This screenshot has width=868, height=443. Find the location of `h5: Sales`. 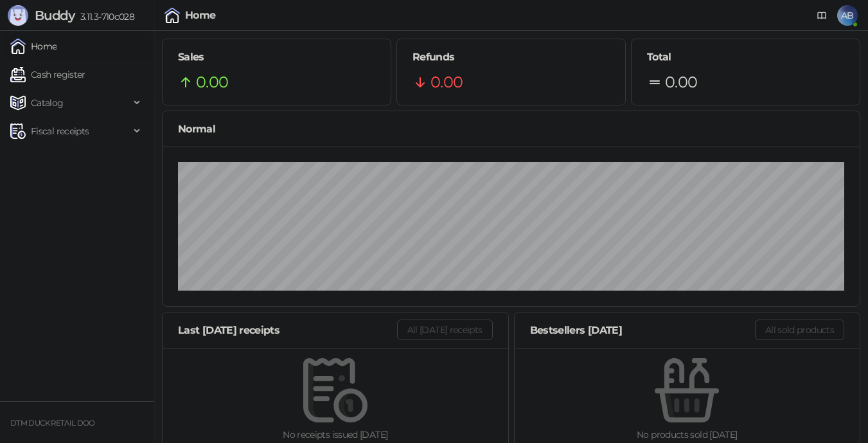

h5: Sales is located at coordinates (276, 57).